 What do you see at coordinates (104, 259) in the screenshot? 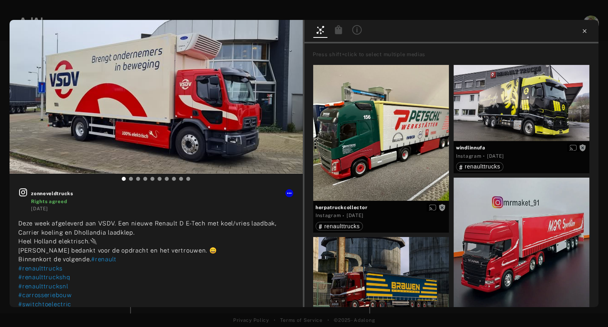
I see `span: #renault` at bounding box center [104, 259].